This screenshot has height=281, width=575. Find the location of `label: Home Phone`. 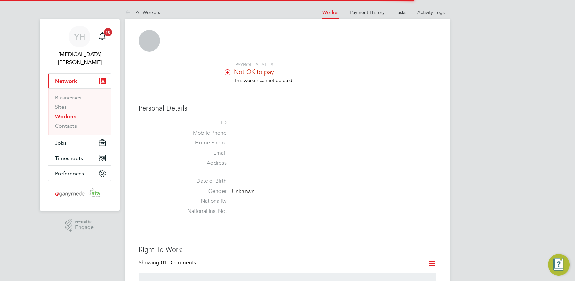

label: Home Phone is located at coordinates (203, 143).